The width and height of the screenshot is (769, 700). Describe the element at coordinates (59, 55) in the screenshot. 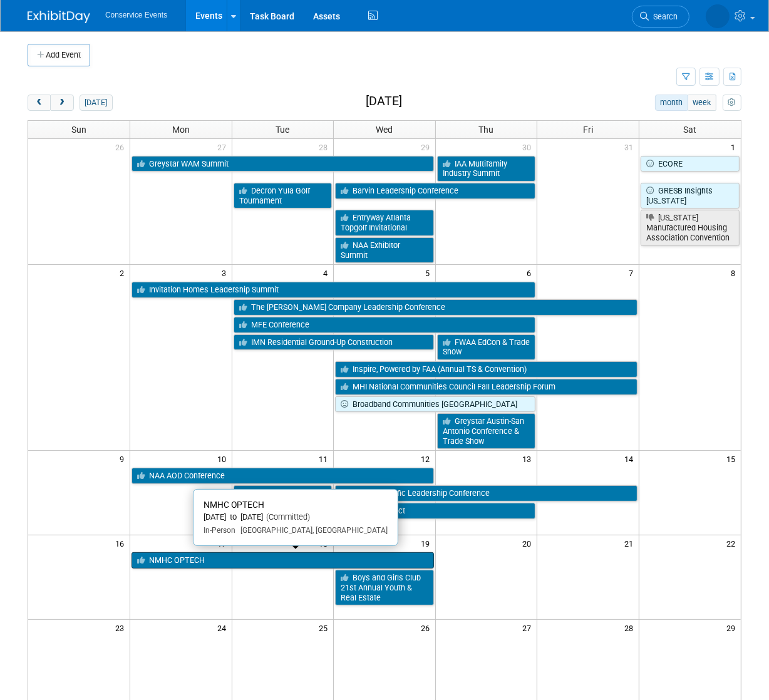

I see `button: Add Event` at that location.